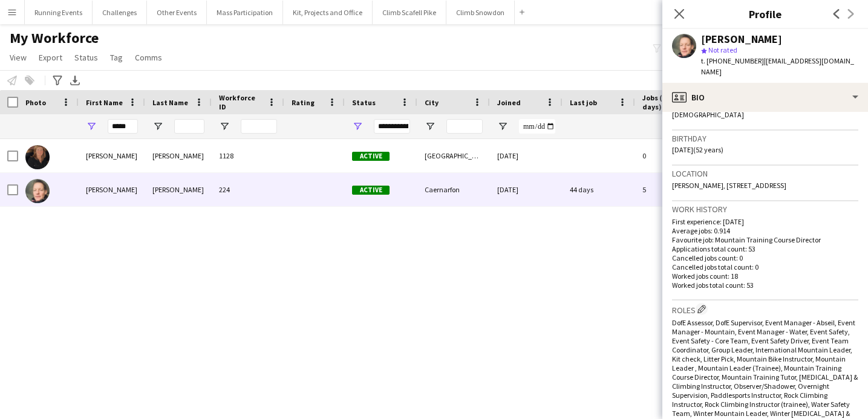  What do you see at coordinates (675, 155) in the screenshot?
I see `div: 0` at bounding box center [675, 155].